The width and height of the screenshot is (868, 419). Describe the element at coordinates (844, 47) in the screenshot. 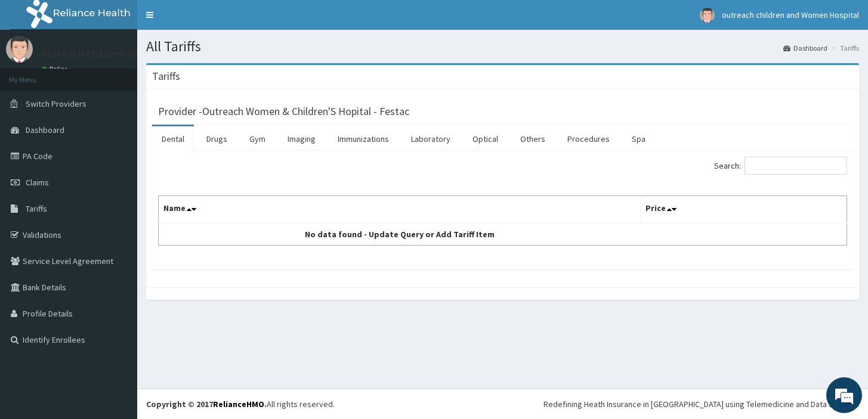

I see `li: Tariffs` at that location.